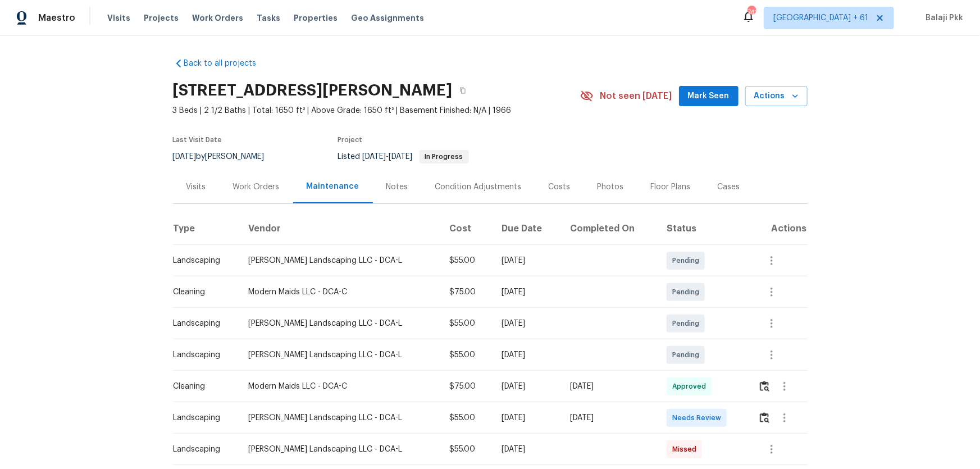 Image resolution: width=980 pixels, height=469 pixels. I want to click on button: Actions, so click(777, 96).